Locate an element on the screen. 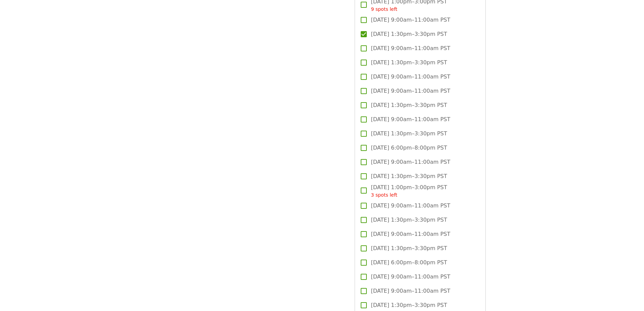 The width and height of the screenshot is (644, 311). span: 3 spots left is located at coordinates (384, 195).